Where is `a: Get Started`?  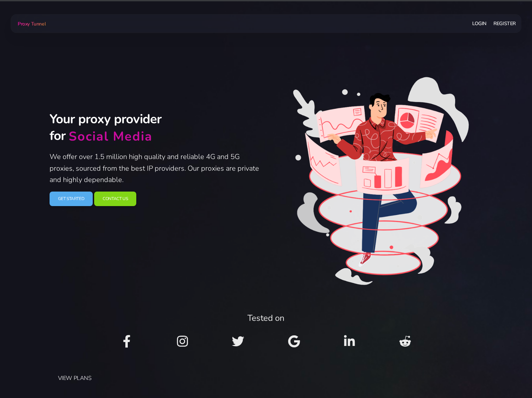
a: Get Started is located at coordinates (71, 199).